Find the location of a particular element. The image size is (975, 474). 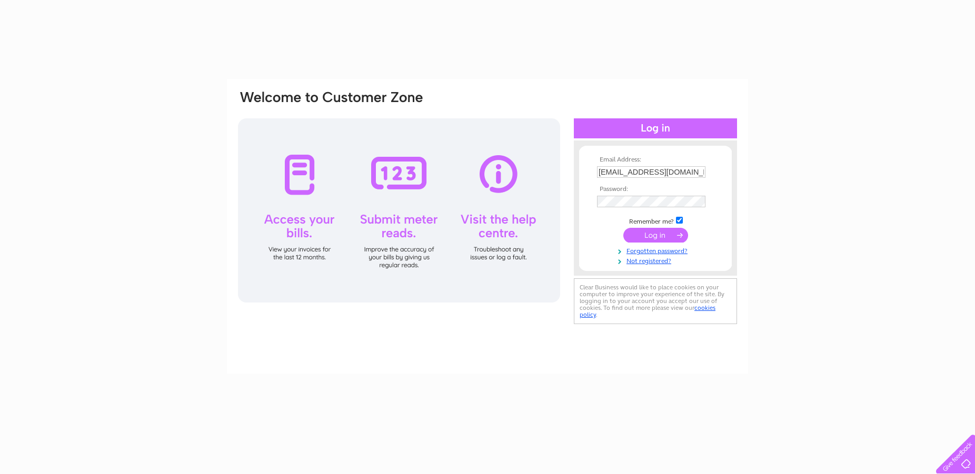

input: Submit is located at coordinates (655, 235).